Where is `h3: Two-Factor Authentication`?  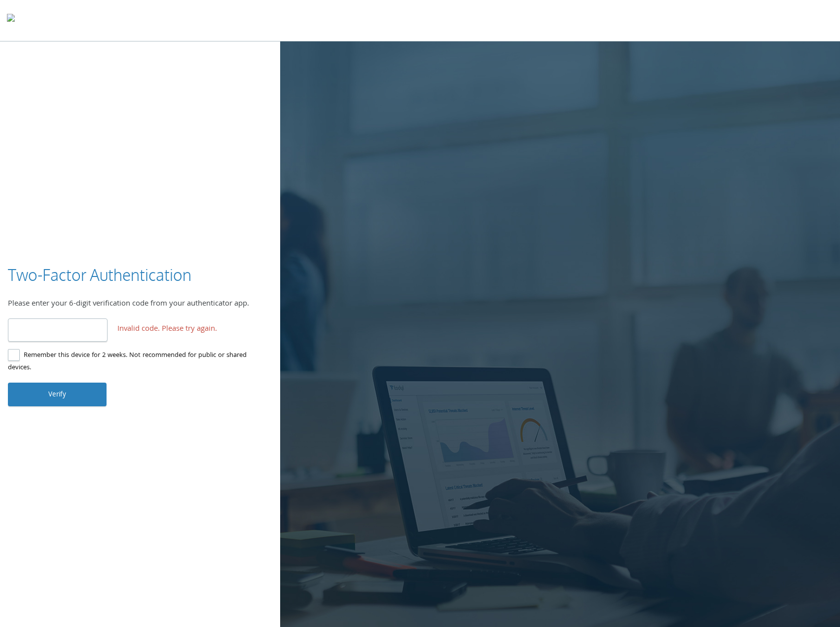
h3: Two-Factor Authentication is located at coordinates (100, 275).